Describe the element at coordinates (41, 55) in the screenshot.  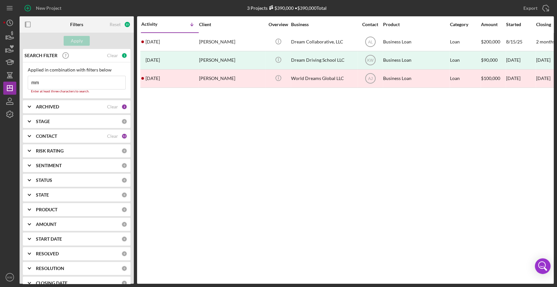
I see `b: SEARCH FILTER` at that location.